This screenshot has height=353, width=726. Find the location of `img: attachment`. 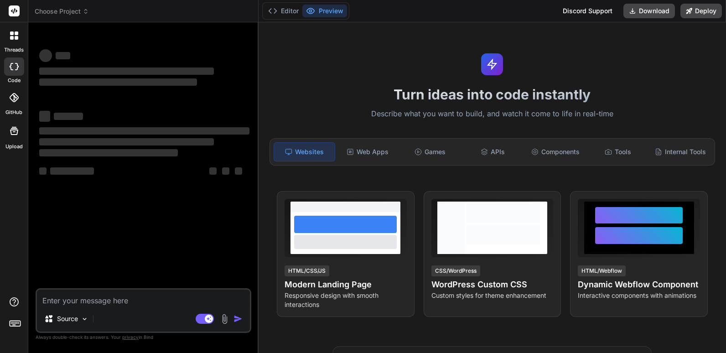

img: attachment is located at coordinates (224, 319).